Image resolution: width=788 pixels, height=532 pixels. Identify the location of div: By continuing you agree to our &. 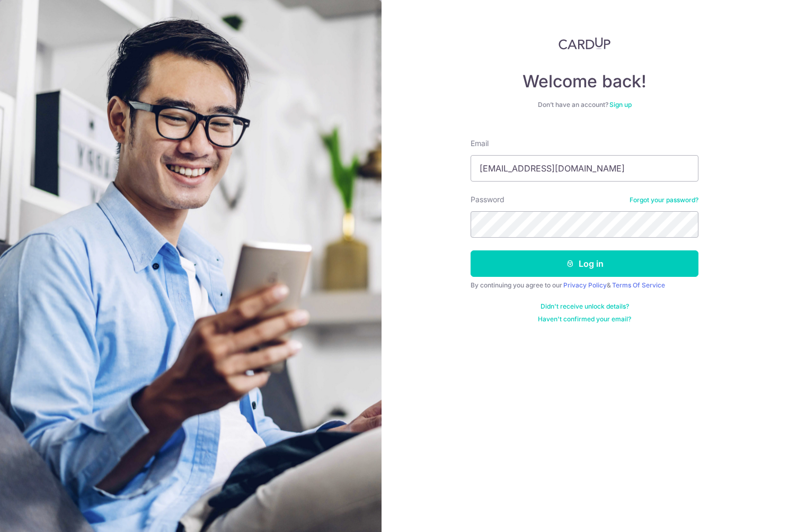
(585, 286).